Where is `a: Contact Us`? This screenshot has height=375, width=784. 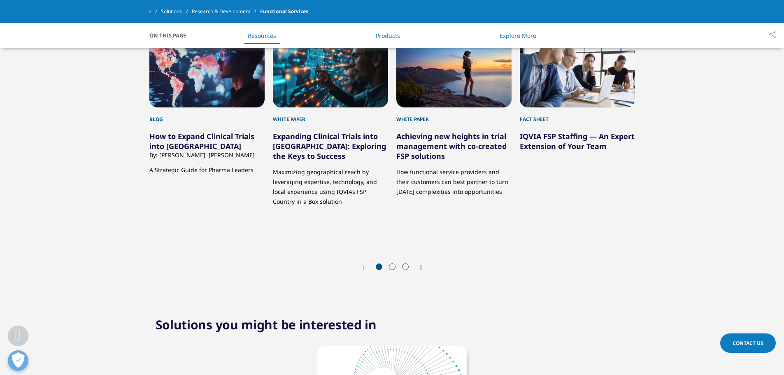
a: Contact Us is located at coordinates (748, 343).